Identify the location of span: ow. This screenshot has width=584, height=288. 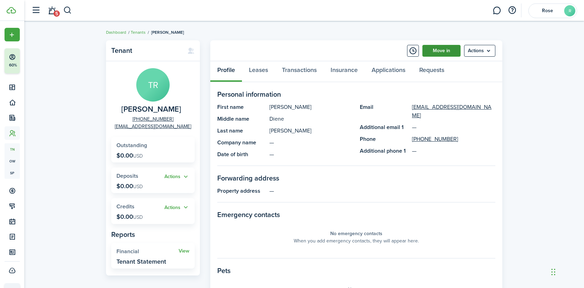
(12, 161).